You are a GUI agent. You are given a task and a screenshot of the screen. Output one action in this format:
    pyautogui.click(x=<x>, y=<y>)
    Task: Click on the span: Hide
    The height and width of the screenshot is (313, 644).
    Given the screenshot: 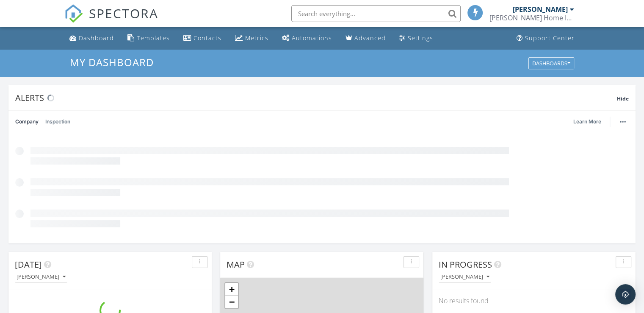 What is the action you would take?
    pyautogui.click(x=623, y=98)
    